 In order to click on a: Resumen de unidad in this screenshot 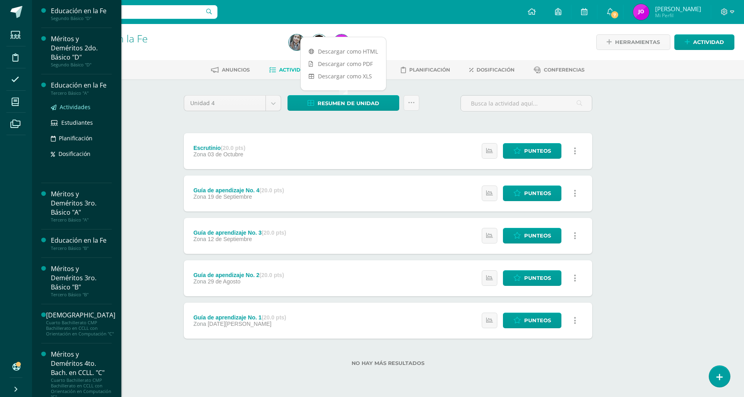, I will do `click(343, 103)`.